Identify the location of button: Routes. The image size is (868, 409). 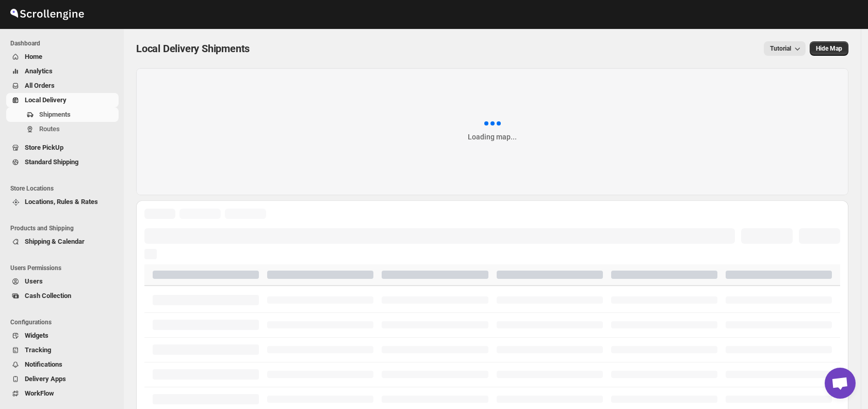
(63, 129).